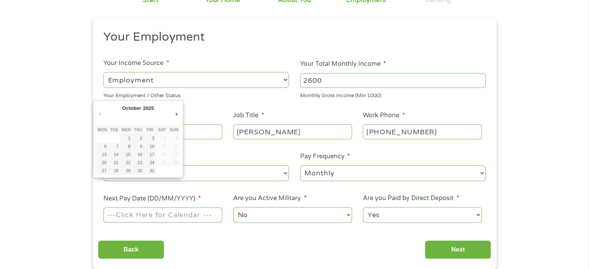 This screenshot has width=589, height=269. Describe the element at coordinates (152, 199) in the screenshot. I see `label: Next Pay Date (DD/MM/YYYY)` at that location.